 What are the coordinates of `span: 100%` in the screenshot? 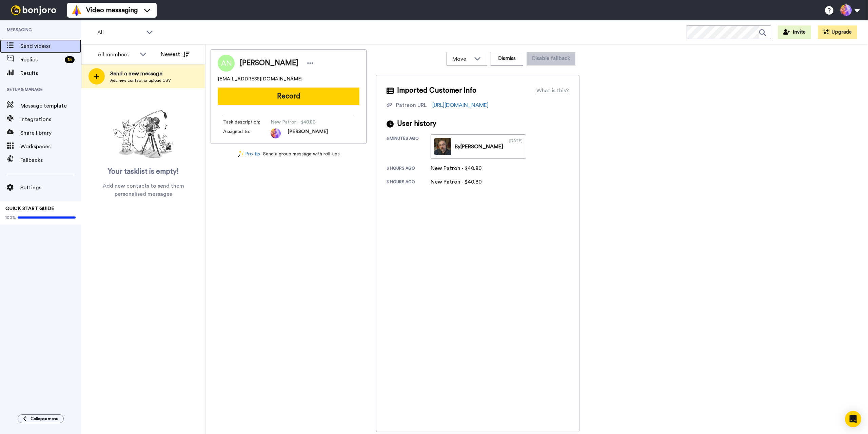 It's located at (11, 217).